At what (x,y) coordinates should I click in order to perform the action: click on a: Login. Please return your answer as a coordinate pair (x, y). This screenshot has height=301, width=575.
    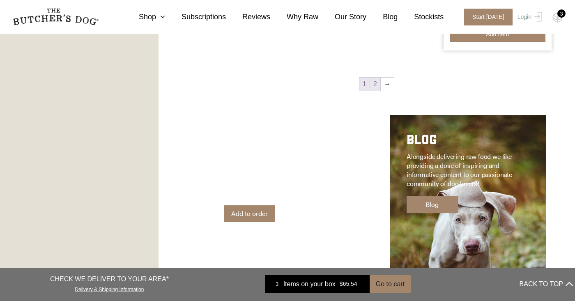
    Looking at the image, I should click on (529, 17).